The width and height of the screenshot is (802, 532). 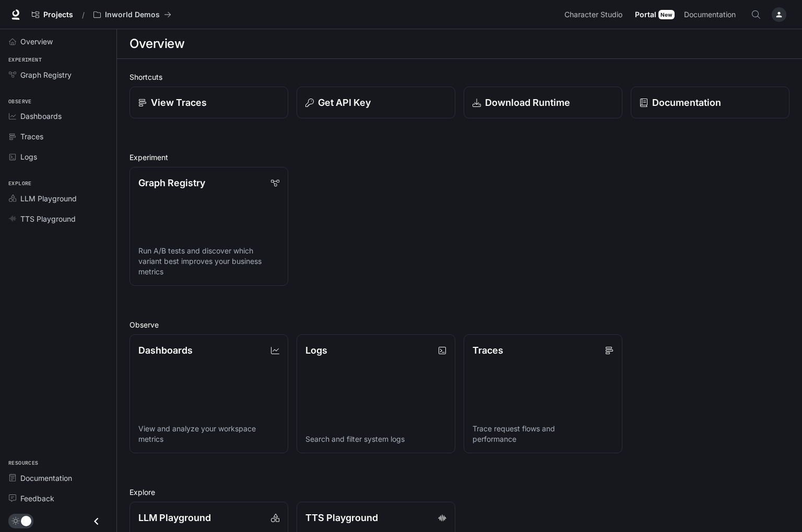 I want to click on span: Graph Registry, so click(x=46, y=75).